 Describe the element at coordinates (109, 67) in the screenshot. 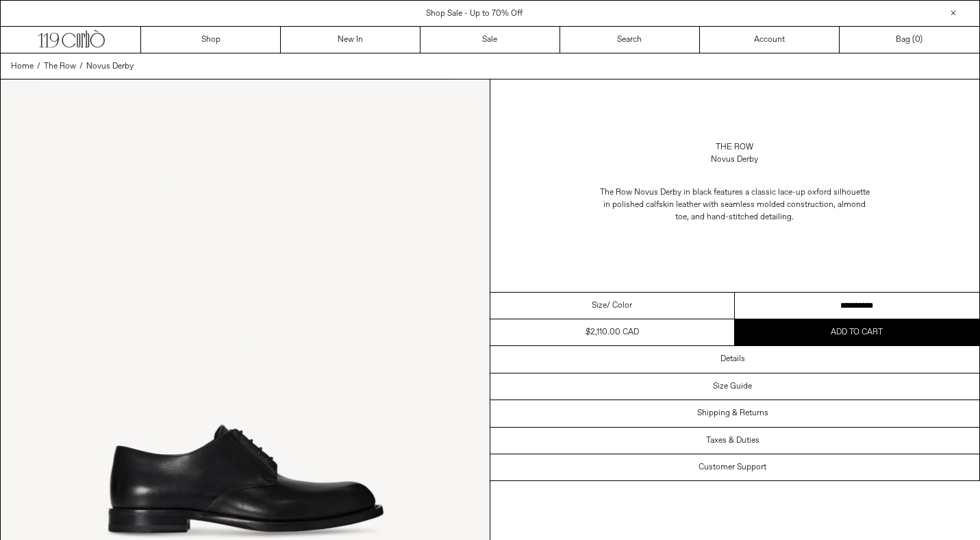

I see `a: Novus Derby` at that location.